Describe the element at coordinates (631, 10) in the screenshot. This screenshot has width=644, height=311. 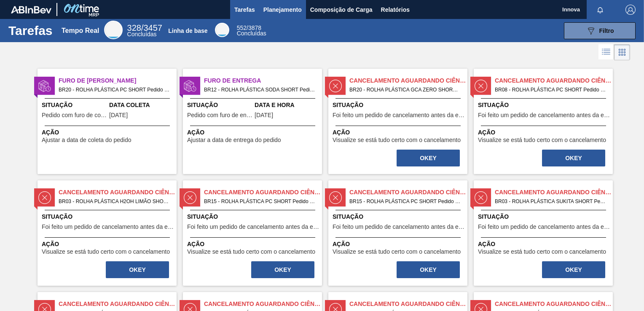
I see `img: Logout` at that location.